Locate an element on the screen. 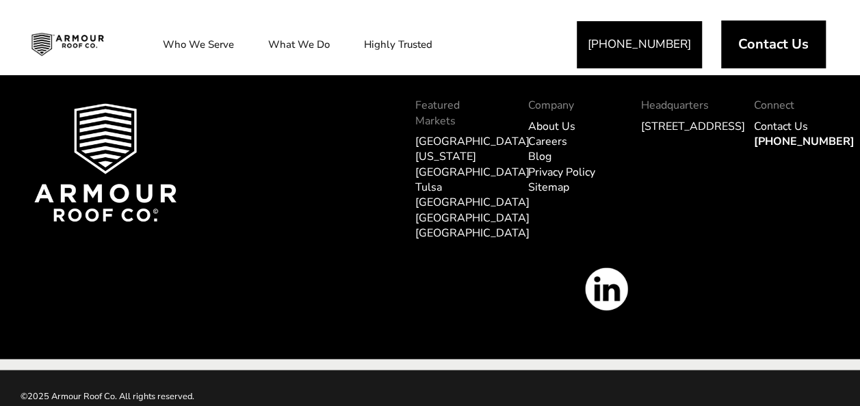 The image size is (860, 406). img: Facbook icon white is located at coordinates (747, 289).